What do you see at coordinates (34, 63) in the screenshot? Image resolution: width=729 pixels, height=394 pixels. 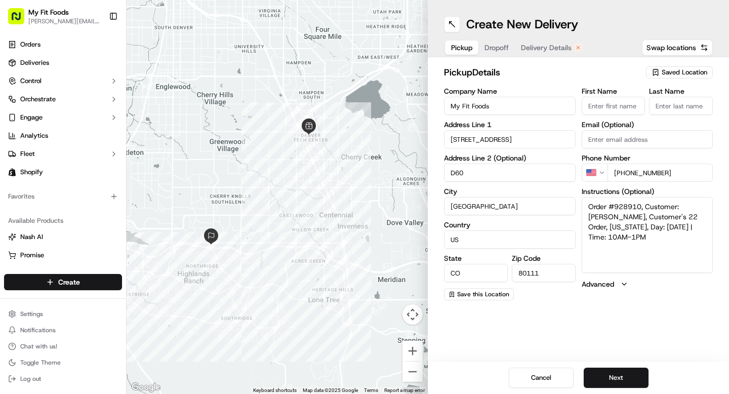 I see `span: Deliveries` at bounding box center [34, 63].